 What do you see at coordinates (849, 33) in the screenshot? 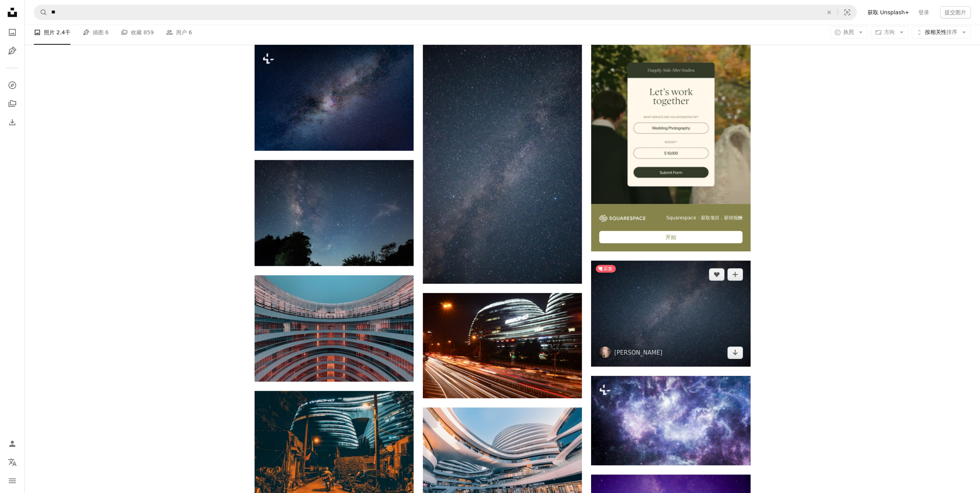
I see `button: 执照` at bounding box center [849, 33].